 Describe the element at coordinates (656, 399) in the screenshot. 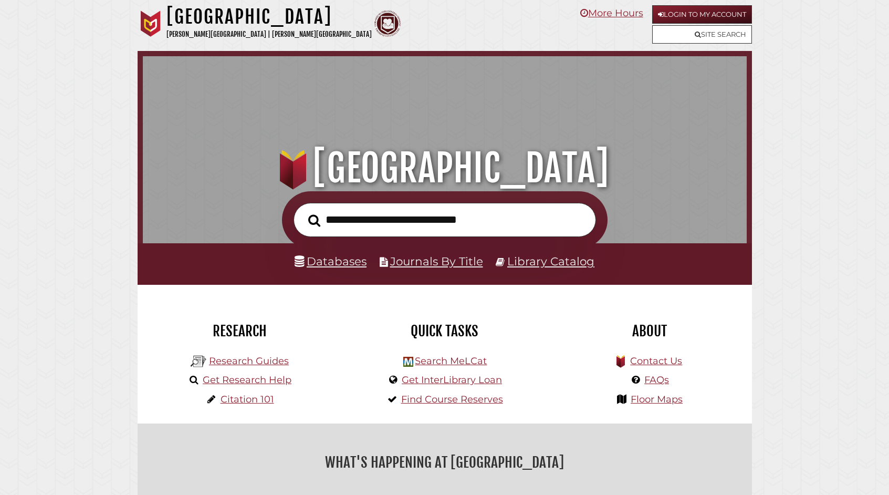

I see `a: Floor Maps` at that location.